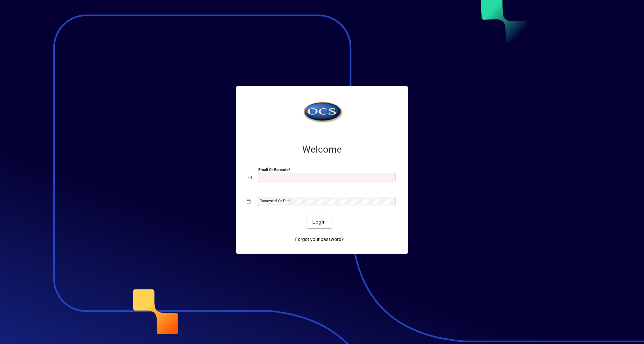  Describe the element at coordinates (273, 169) in the screenshot. I see `mat-label: Email or Barcode` at that location.